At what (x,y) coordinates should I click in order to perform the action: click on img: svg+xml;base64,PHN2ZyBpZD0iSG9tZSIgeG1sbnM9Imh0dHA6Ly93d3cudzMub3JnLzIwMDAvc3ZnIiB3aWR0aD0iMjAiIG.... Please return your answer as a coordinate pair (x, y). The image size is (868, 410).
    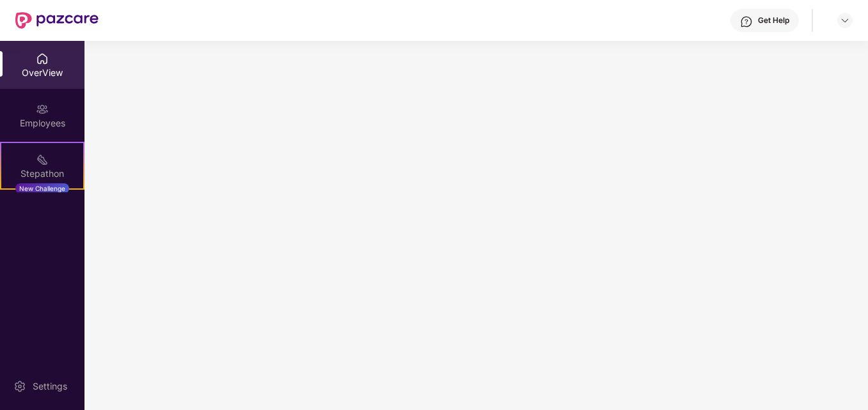
    Looking at the image, I should click on (42, 59).